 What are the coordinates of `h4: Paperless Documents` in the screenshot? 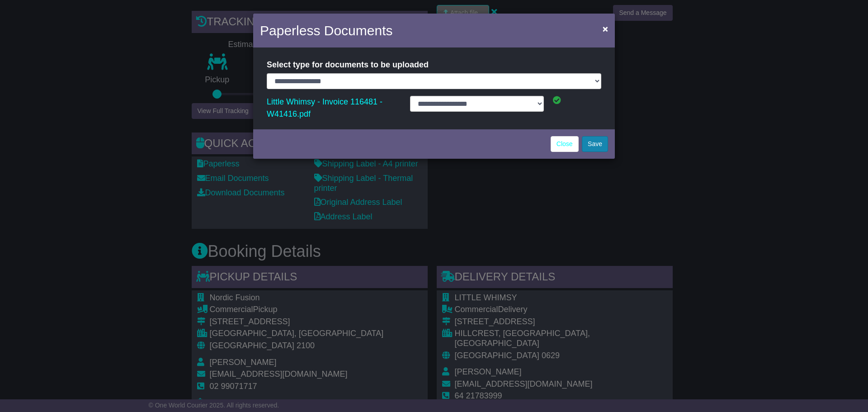 It's located at (326, 30).